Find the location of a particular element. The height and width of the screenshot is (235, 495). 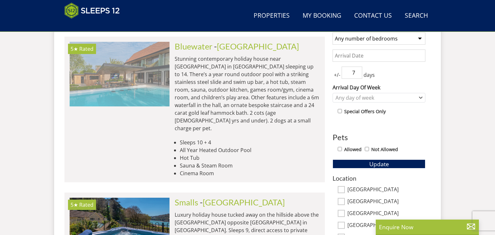

label: Allowed is located at coordinates (353, 150).